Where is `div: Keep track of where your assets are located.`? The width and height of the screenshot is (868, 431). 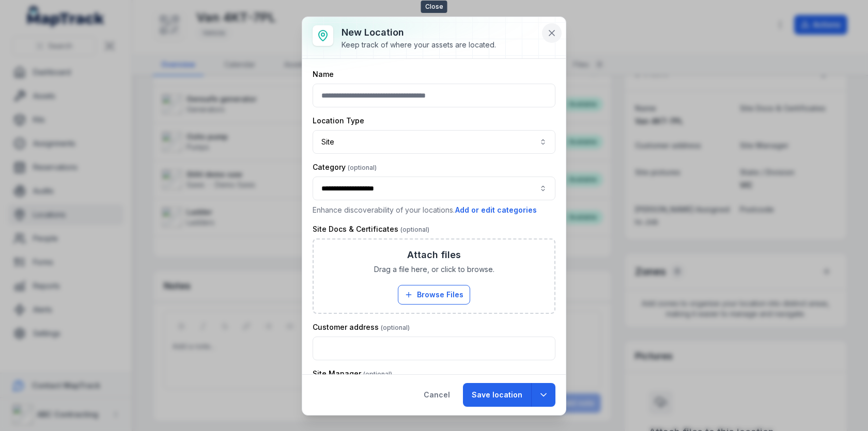
div: Keep track of where your assets are located. is located at coordinates (418, 45).